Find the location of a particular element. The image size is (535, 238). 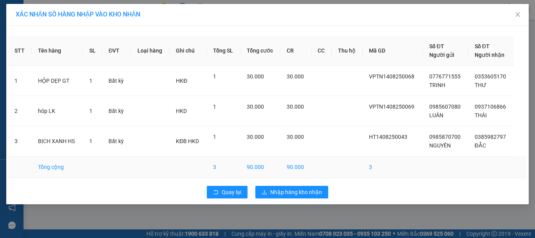

th: ĐVT is located at coordinates (117, 51).